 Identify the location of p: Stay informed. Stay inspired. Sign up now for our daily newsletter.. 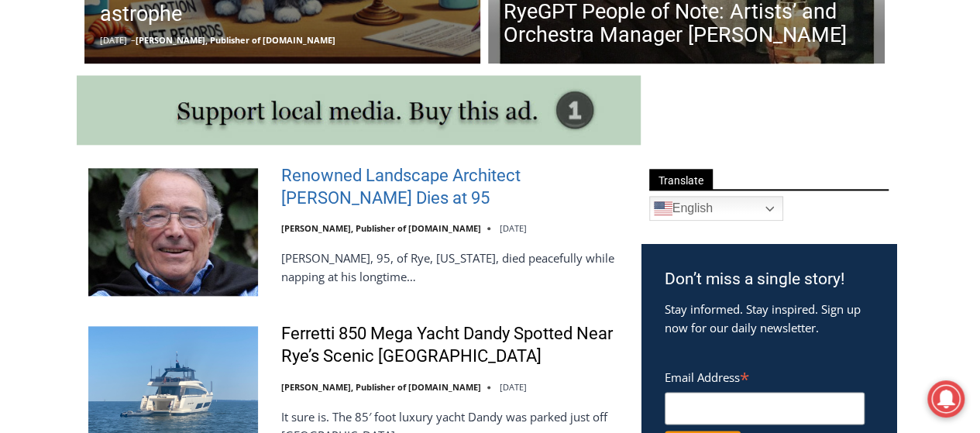
(768, 319).